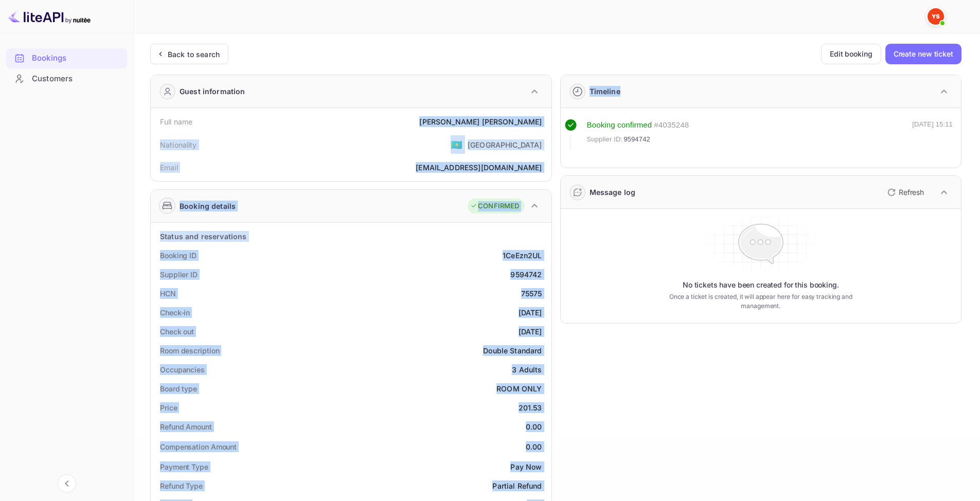 This screenshot has height=501, width=980. What do you see at coordinates (522, 255) in the screenshot?
I see `div: 1CeEzn2UL` at bounding box center [522, 255].